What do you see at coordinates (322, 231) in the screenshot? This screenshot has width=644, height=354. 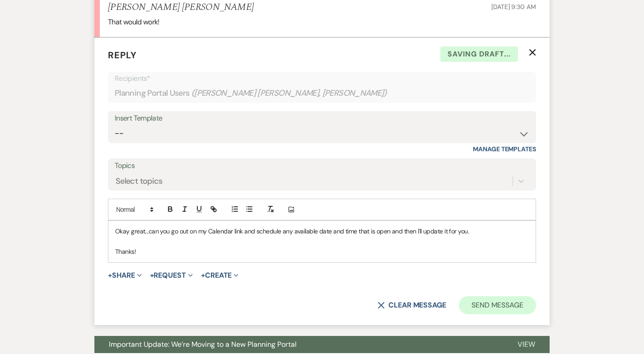 I see `p: Okay great...can you go out on my Calendar link and schedule any available date and time that is ...` at bounding box center [322, 231].